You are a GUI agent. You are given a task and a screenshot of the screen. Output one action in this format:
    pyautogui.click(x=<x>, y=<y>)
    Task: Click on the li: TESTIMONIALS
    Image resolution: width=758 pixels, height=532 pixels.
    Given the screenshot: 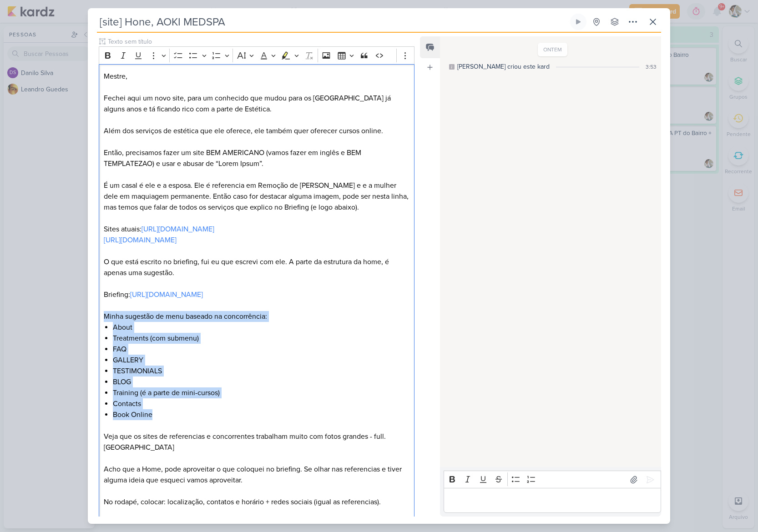 What is the action you would take?
    pyautogui.click(x=261, y=371)
    